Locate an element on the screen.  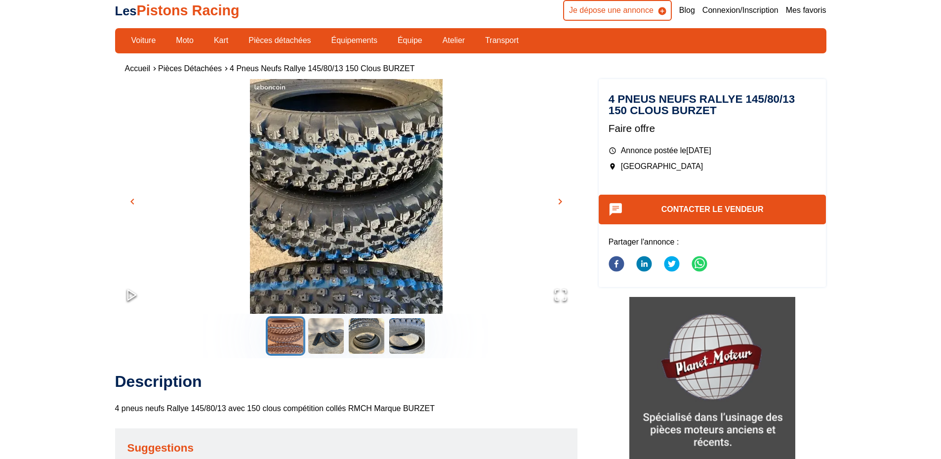
button: whatsapp is located at coordinates (700, 265).